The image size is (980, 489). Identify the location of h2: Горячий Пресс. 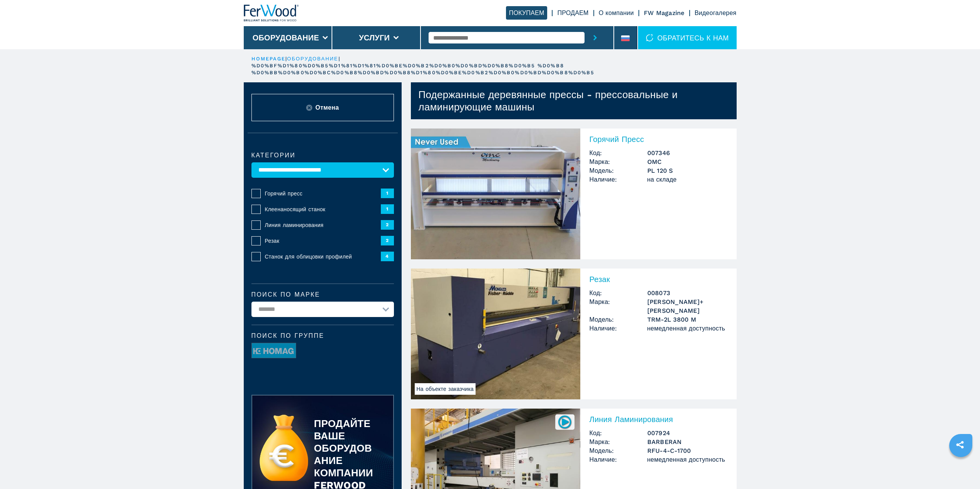
(658, 139).